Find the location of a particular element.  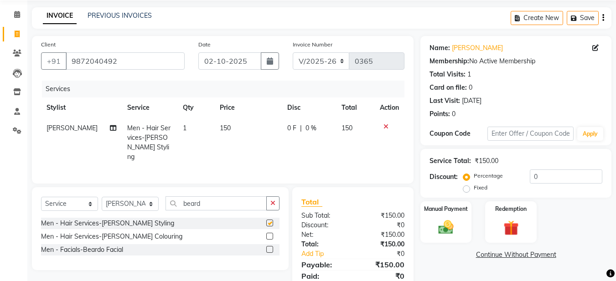

div: Sub Total: is located at coordinates (323, 215).